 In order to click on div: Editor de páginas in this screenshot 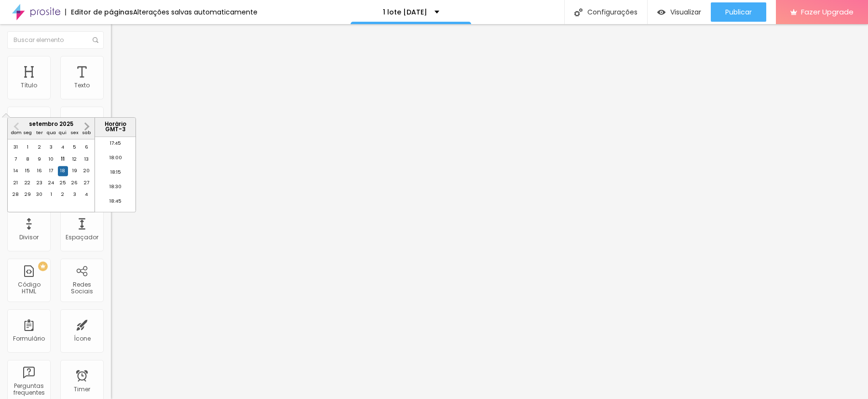, I will do `click(99, 12)`.